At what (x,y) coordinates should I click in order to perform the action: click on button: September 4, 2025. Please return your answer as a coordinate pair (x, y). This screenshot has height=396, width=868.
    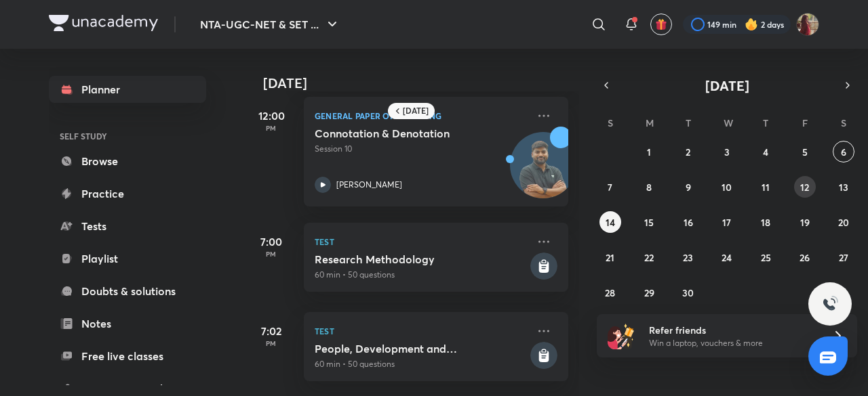
    Looking at the image, I should click on (766, 152).